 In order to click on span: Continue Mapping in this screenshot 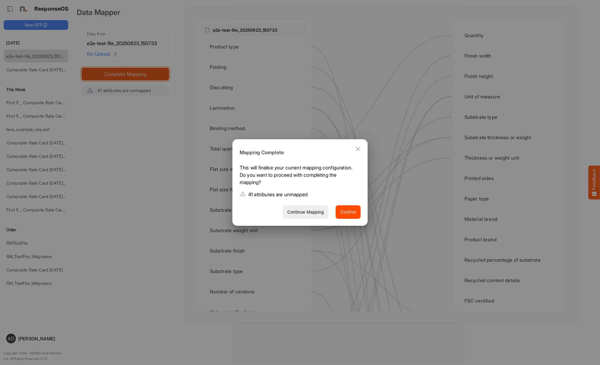, I will do `click(306, 212)`.